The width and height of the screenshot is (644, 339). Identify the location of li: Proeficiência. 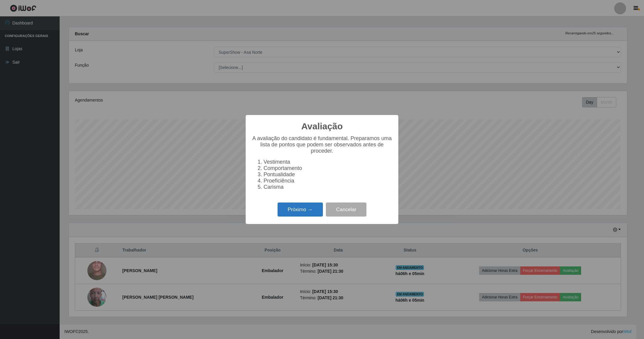
(328, 181).